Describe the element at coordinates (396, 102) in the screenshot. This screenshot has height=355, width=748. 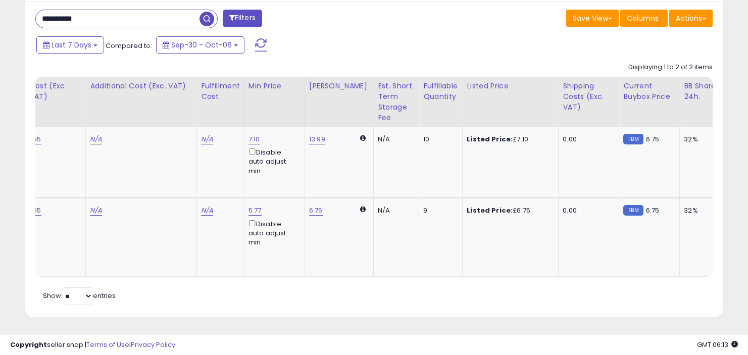
I see `div: Est. Short Term Storage Fee` at that location.